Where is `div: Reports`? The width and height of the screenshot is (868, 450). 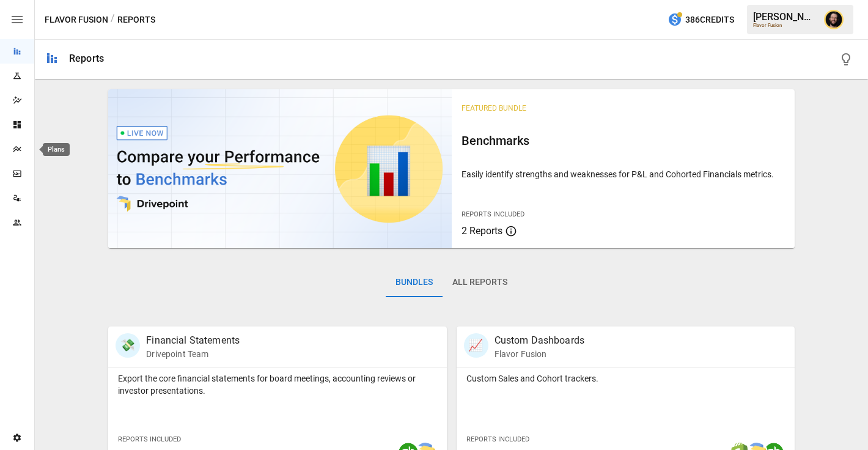 div: Reports is located at coordinates (87, 58).